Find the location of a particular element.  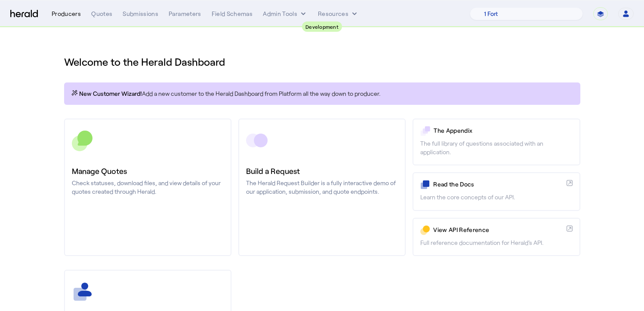

p: Check statuses, download files, and view details of your quotes created through Herald. is located at coordinates (148, 187).